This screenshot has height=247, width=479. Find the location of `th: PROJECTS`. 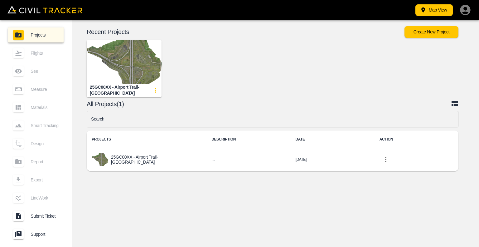

th: PROJECTS is located at coordinates (147, 139).